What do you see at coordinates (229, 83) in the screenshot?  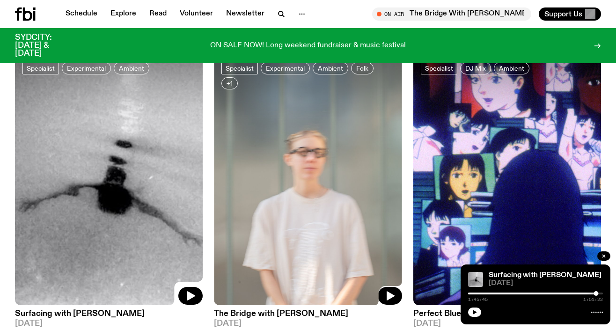 I see `span: +1` at bounding box center [229, 83].